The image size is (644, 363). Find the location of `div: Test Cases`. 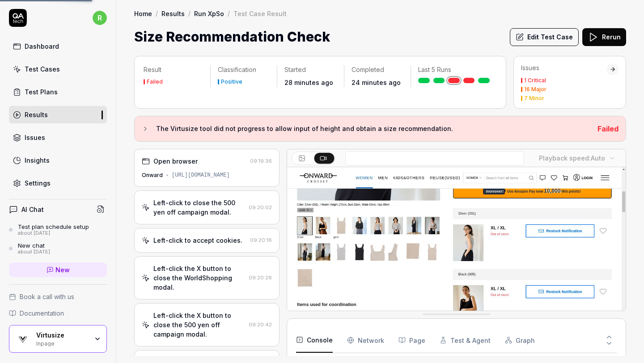

div: Test Cases is located at coordinates (42, 69).